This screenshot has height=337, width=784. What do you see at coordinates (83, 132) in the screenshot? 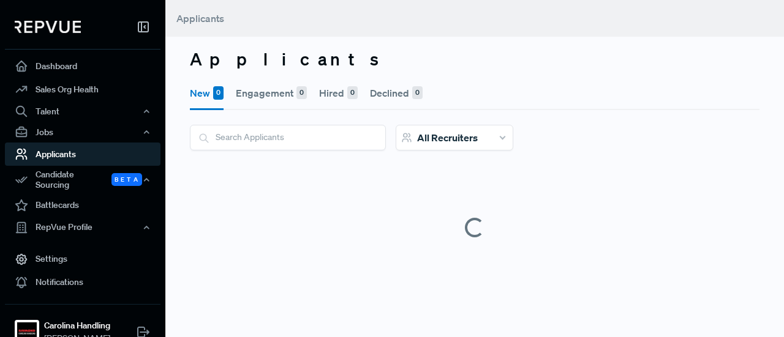
I see `button: Jobs` at bounding box center [83, 132].